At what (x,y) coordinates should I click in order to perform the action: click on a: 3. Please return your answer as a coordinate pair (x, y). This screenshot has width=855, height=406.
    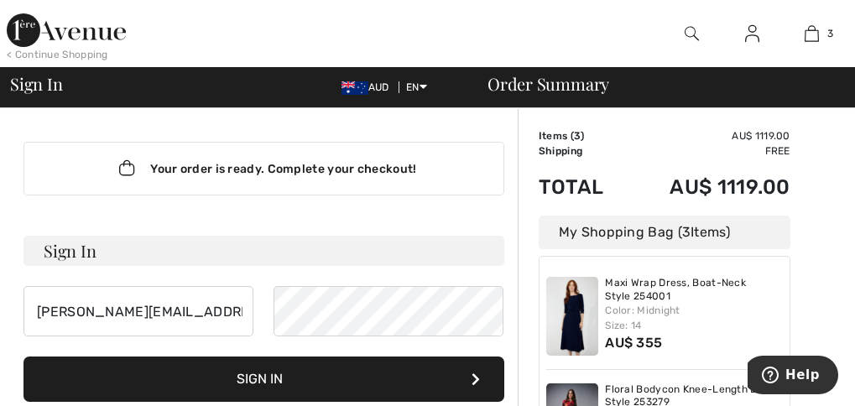
    Looking at the image, I should click on (811, 34).